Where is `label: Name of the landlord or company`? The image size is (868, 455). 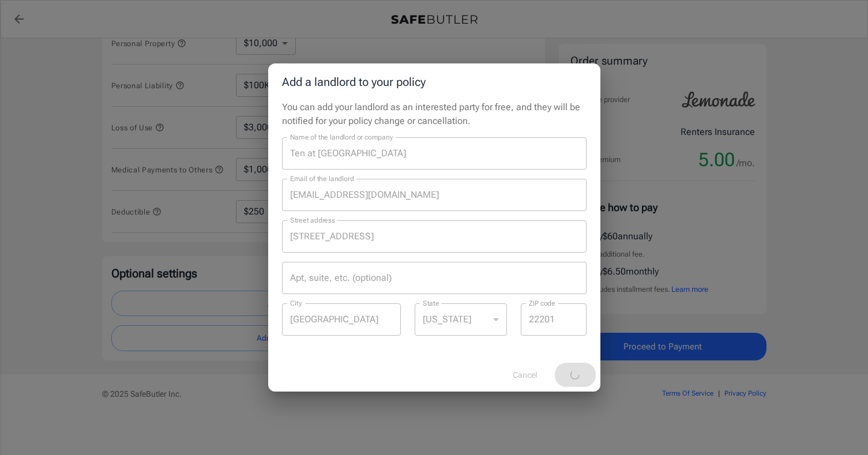
label: Name of the landlord or company is located at coordinates (341, 137).